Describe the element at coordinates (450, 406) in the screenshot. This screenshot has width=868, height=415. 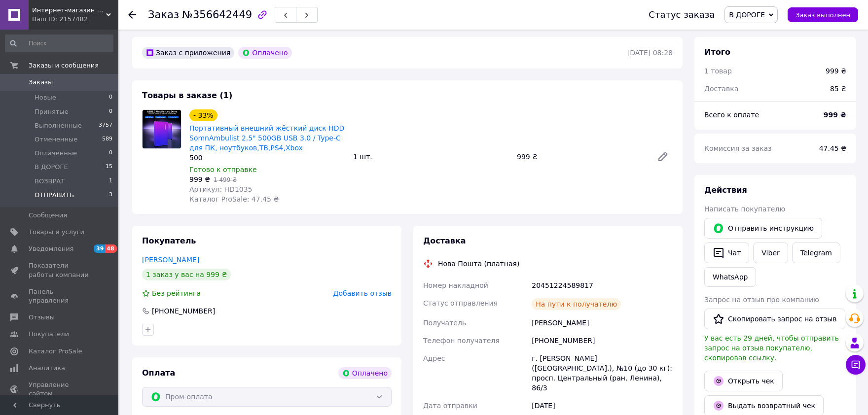
I see `span: Дата отправки` at that location.